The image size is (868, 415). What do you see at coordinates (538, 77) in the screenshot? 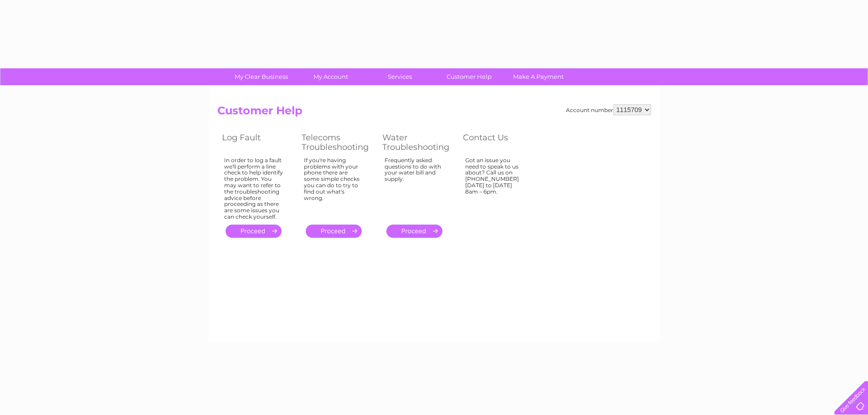
I see `a: Make A Payment` at bounding box center [538, 77].